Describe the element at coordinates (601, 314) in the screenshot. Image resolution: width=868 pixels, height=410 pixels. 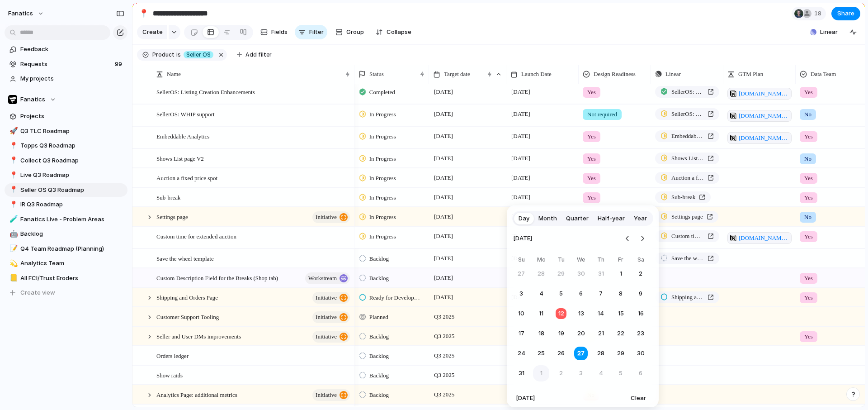
I see `button: Thursday, August 14th, 2025` at that location.